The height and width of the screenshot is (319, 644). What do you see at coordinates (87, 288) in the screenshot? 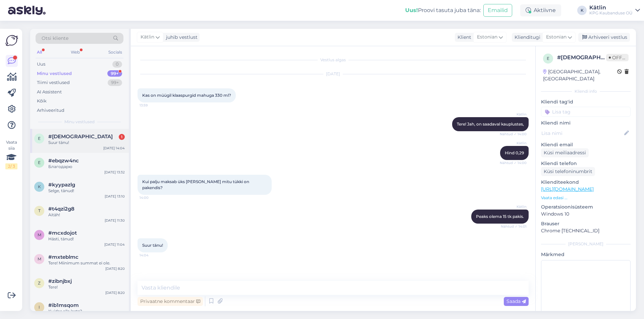
I see `div: Tere!` at bounding box center [87, 288].